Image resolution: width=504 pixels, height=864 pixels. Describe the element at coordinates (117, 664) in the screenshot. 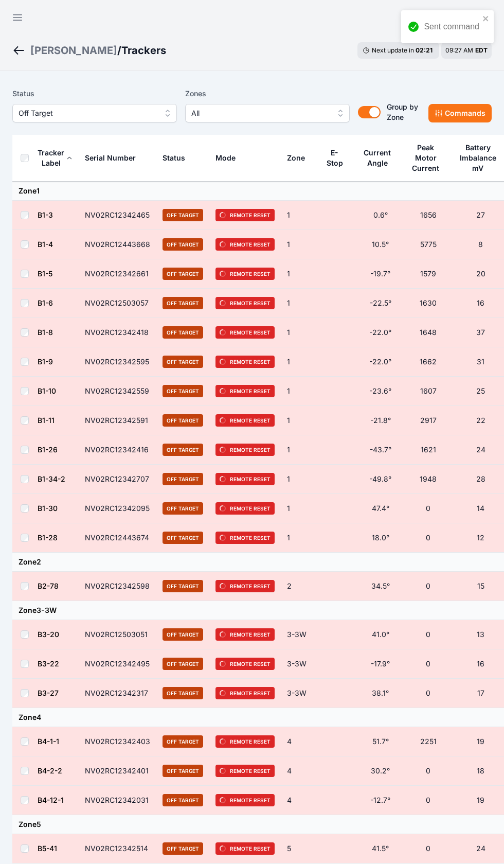

I see `td: NV02RC12342495` at that location.